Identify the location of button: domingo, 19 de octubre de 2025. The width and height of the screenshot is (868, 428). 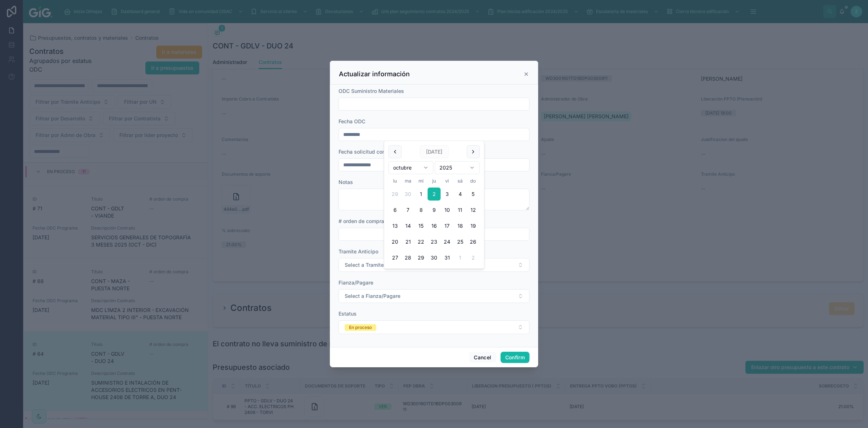
(473, 226).